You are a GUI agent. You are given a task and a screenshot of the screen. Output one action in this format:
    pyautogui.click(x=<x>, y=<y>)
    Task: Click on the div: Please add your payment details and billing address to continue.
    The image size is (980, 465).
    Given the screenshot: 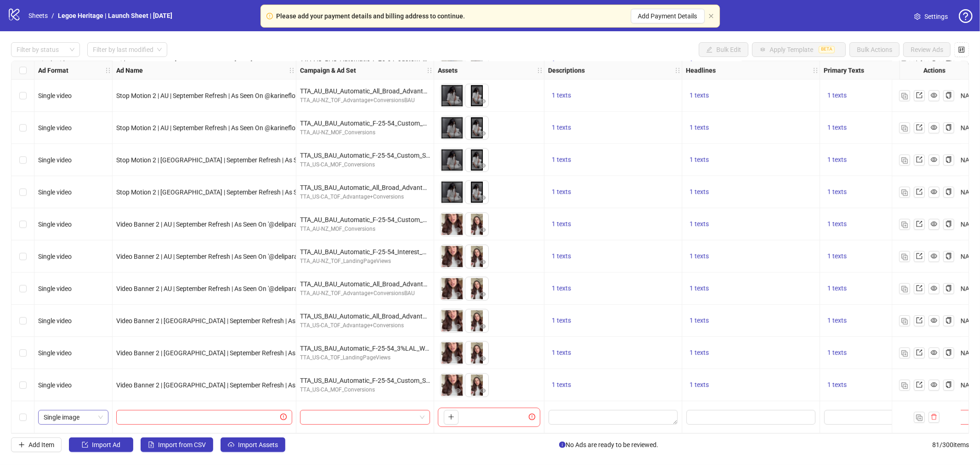 What is the action you would take?
    pyautogui.click(x=370, y=16)
    